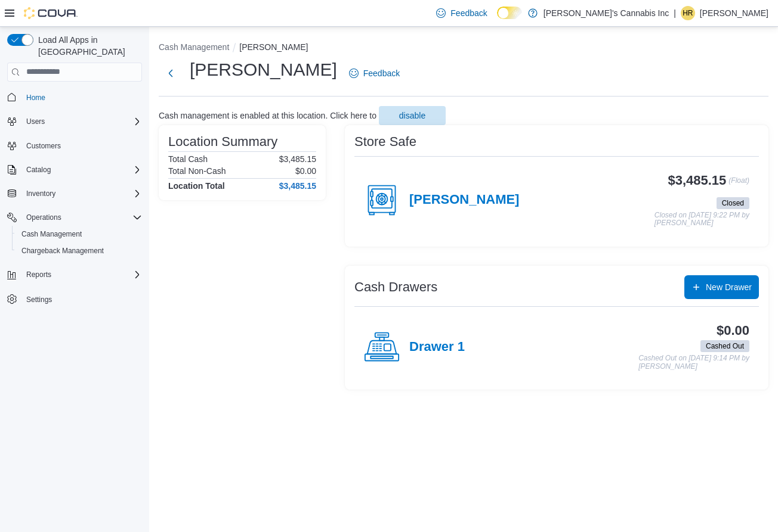 Image resolution: width=778 pixels, height=532 pixels. I want to click on button: Customers, so click(74, 146).